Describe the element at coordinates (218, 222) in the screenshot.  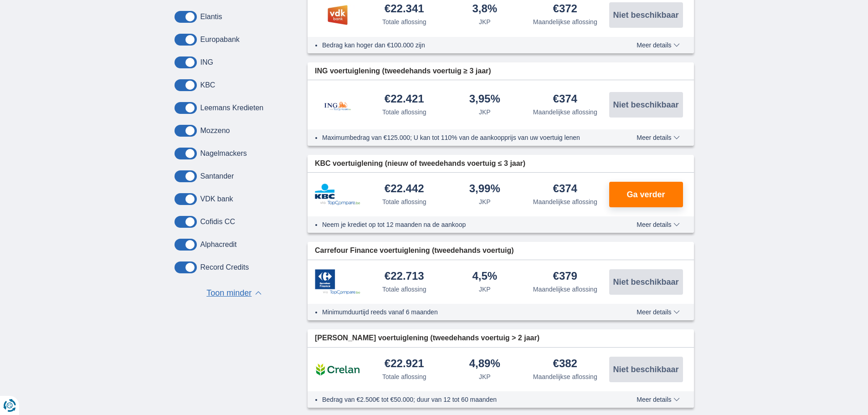
I see `label: Cofidis CC` at that location.